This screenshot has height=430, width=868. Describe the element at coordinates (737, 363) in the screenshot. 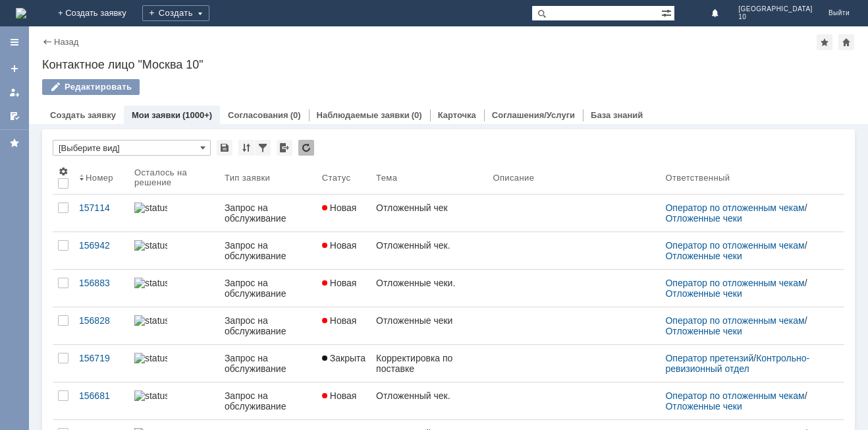

I see `a: Контрольно-ревизионный отдел` at that location.